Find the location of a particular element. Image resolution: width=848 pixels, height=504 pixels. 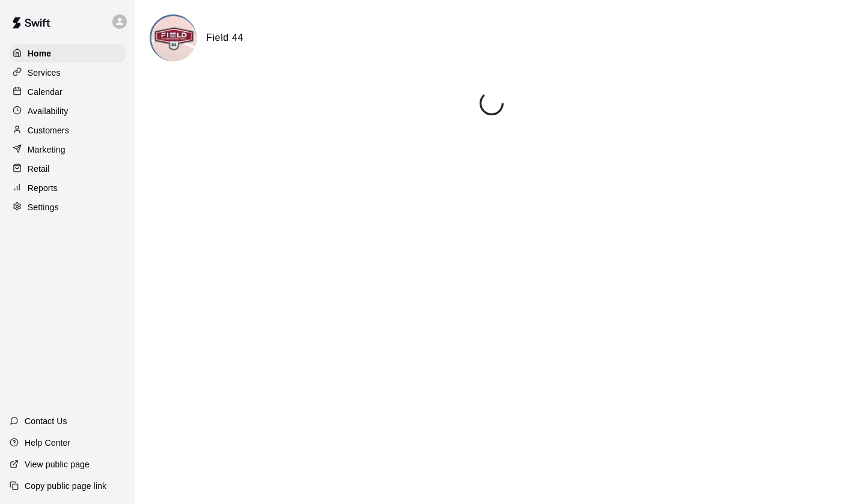

div: Reports is located at coordinates (67, 188).